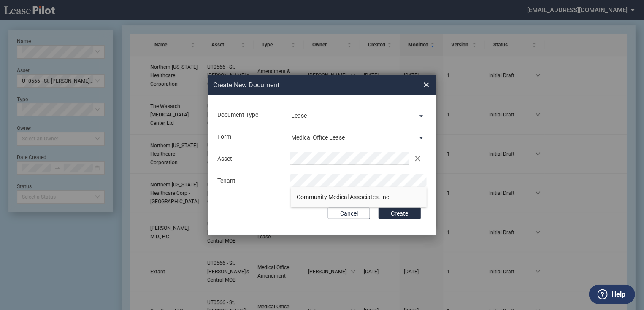 This screenshot has width=644, height=310. I want to click on div: Asset, so click(248, 159).